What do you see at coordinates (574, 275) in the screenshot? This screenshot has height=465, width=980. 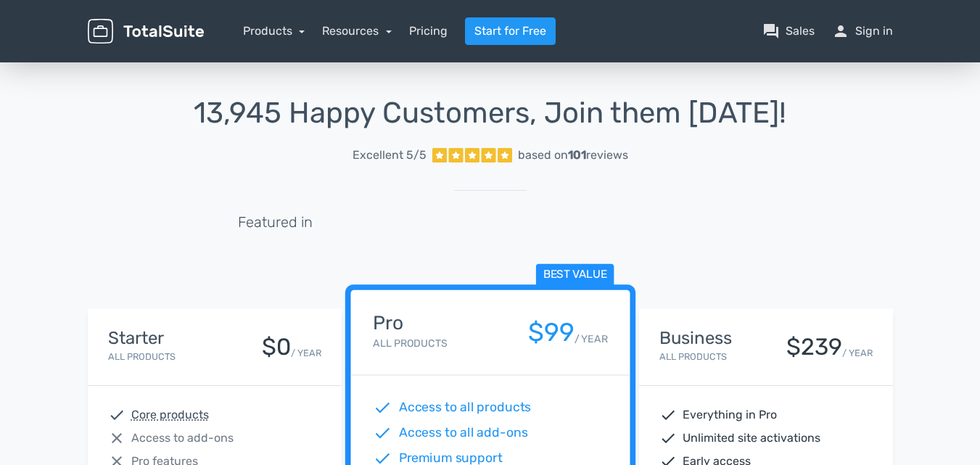 I see `span: Best value` at bounding box center [574, 275].